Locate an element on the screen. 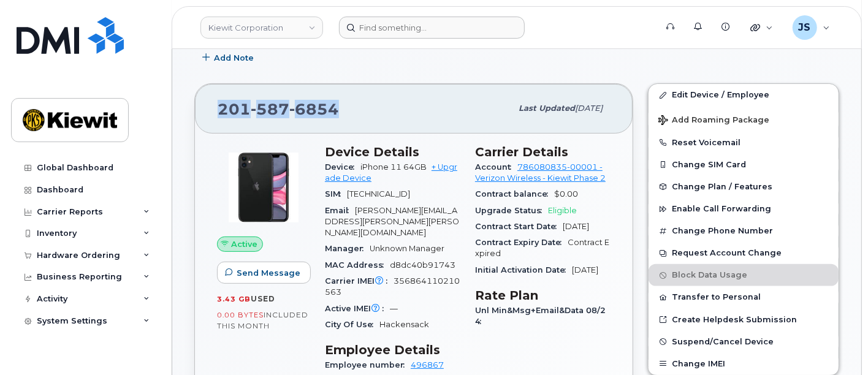  span: Device is located at coordinates (342, 166).